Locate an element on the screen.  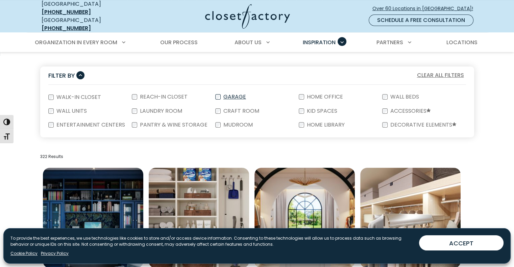
span: Locations is located at coordinates (462, 42).